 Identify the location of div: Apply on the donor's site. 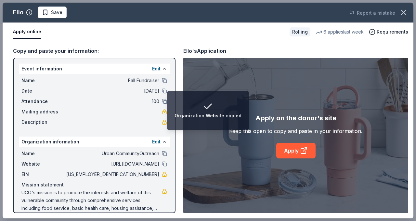
(296, 118).